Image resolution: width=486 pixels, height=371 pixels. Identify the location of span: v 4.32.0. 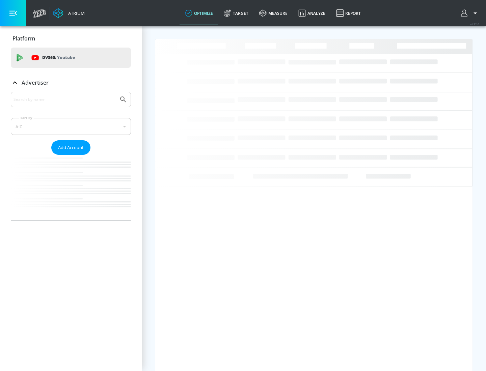
(474, 24).